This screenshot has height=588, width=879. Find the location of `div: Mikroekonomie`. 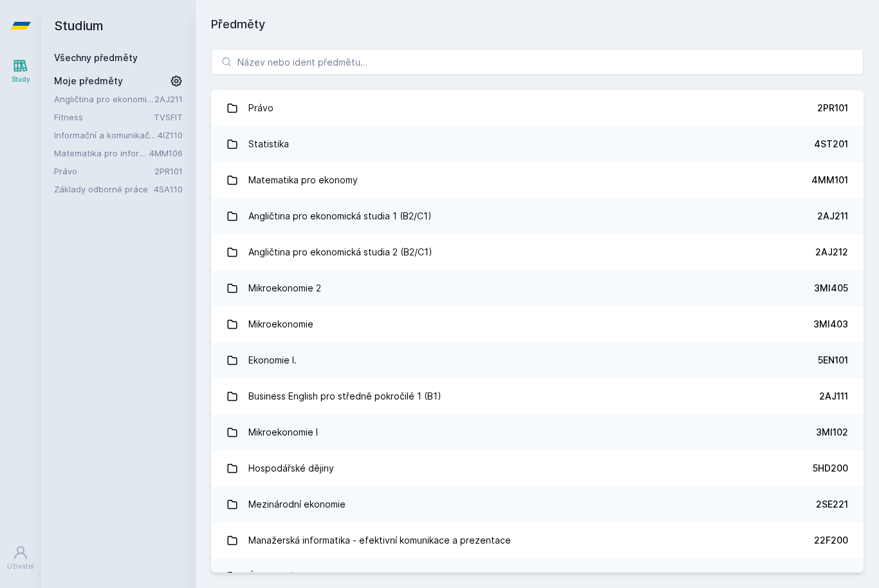

div: Mikroekonomie is located at coordinates (280, 325).